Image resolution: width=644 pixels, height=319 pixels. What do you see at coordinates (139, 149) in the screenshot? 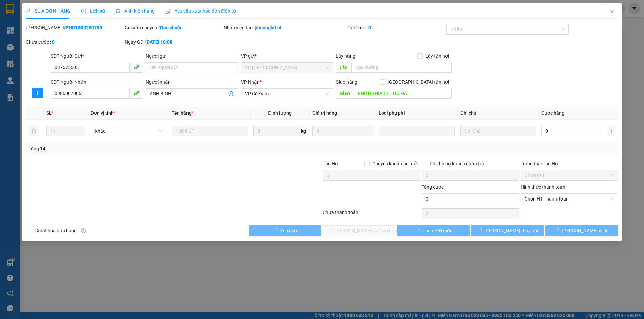
I see `div: Tổng: 14` at bounding box center [139, 149].